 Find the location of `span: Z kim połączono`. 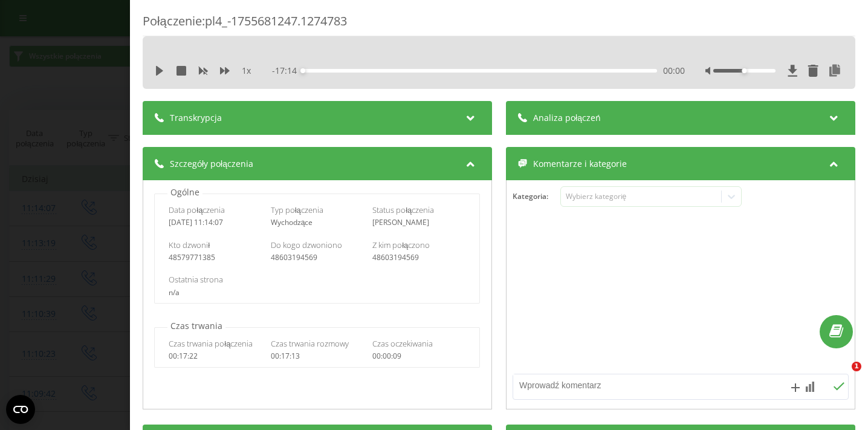

span: Z kim połączono is located at coordinates (401, 245).